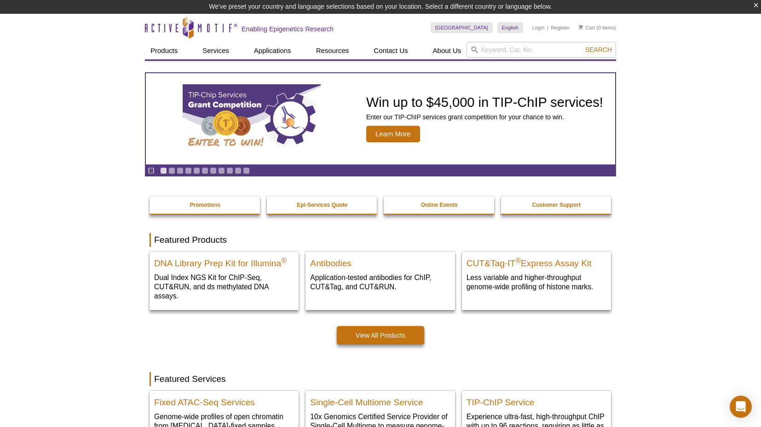  I want to click on a: Contact Us, so click(391, 51).